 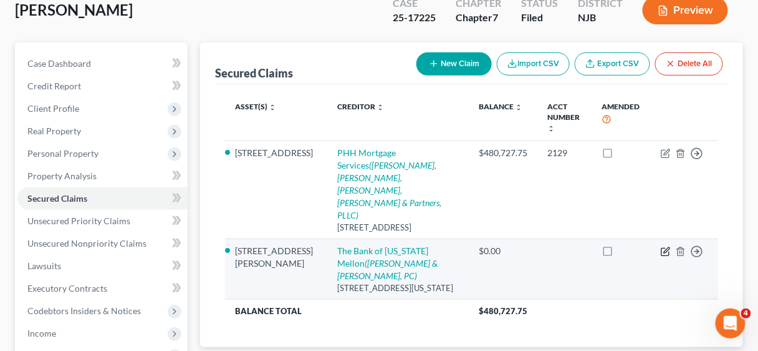 What do you see at coordinates (67, 288) in the screenshot?
I see `span: Executory Contracts` at bounding box center [67, 288].